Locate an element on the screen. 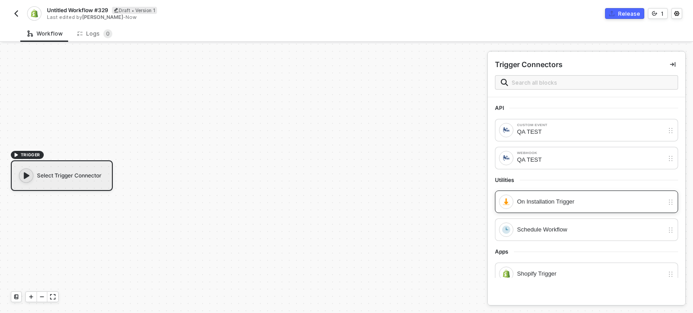 Image resolution: width=693 pixels, height=313 pixels. button: back is located at coordinates (16, 14).